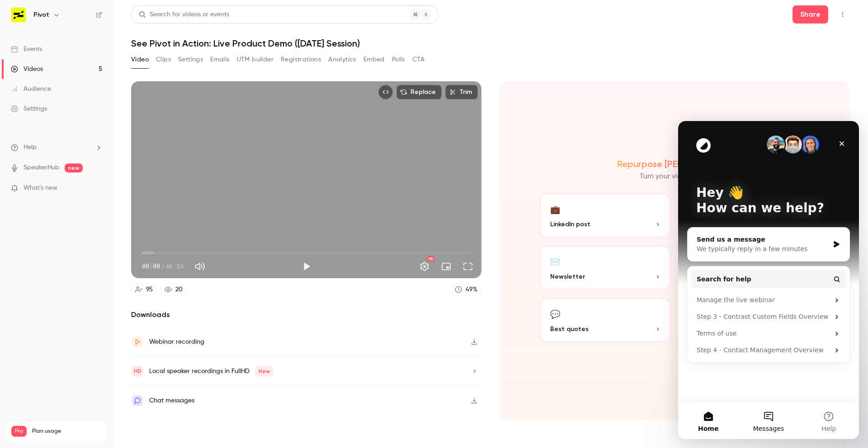 The width and height of the screenshot is (868, 448). I want to click on button: Full screen, so click(468, 267).